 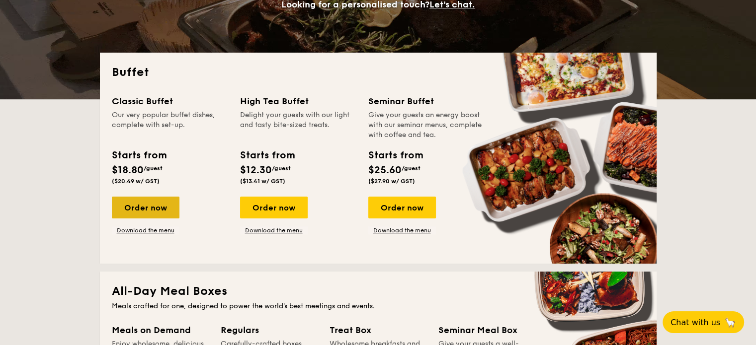 I want to click on div: Seminar Meal Box, so click(x=486, y=330).